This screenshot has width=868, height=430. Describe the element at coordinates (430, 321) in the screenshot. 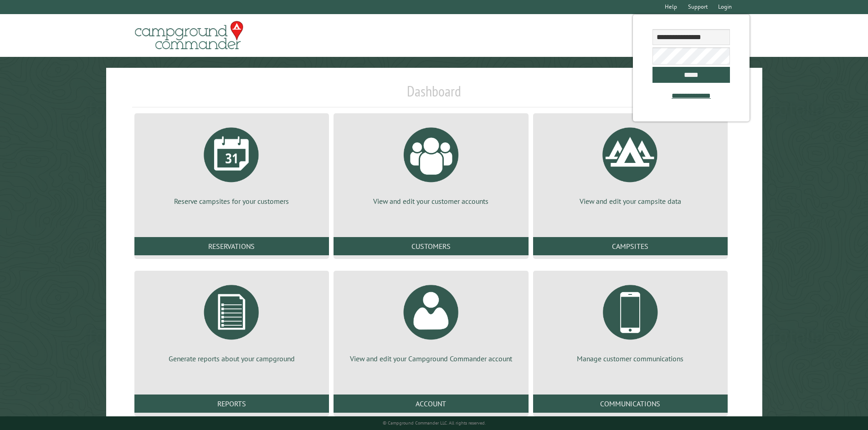

I see `a: View and edit your Campground Commander account` at that location.